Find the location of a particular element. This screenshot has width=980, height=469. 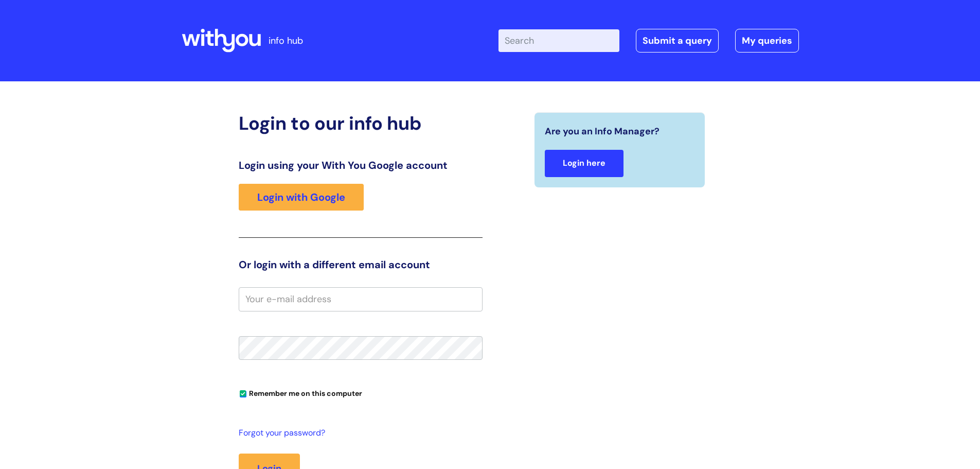

a: Login with Google is located at coordinates (301, 197).